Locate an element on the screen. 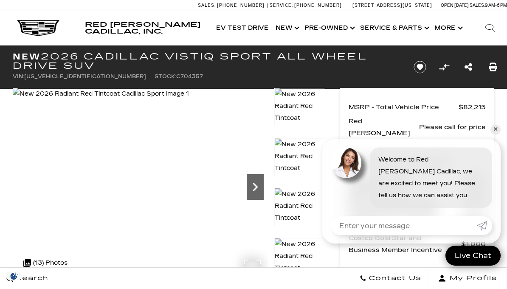 The image size is (507, 289). span: Search is located at coordinates (31, 278).